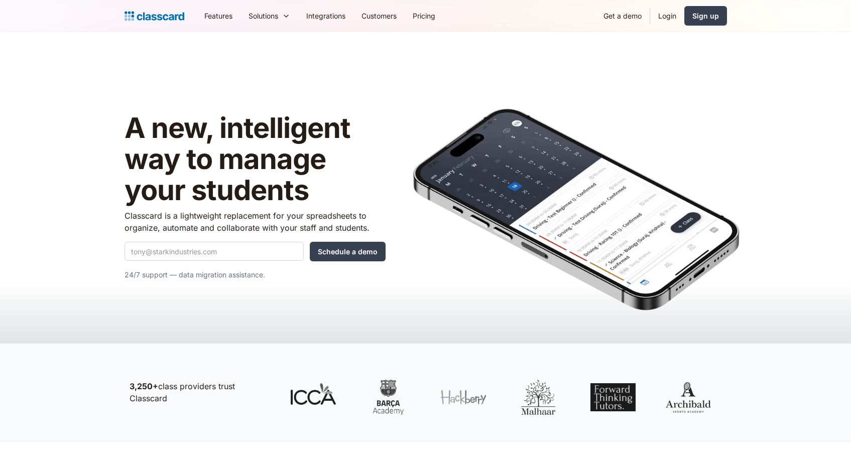 Image resolution: width=851 pixels, height=475 pixels. I want to click on a: Sign up, so click(705, 16).